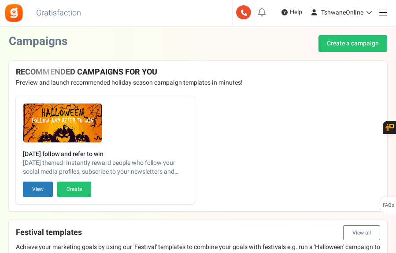 Image resolution: width=396 pixels, height=253 pixels. I want to click on span: FAQs, so click(388, 205).